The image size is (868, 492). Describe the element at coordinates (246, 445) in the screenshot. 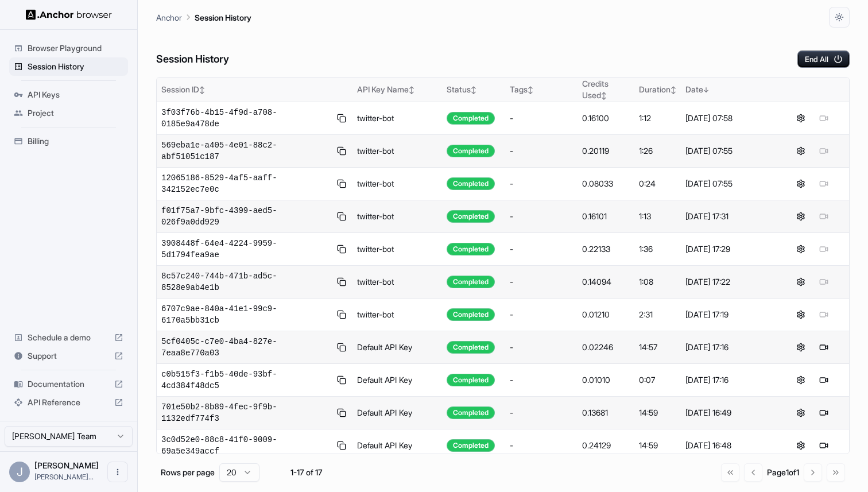

I see `span: 3c0d52e0-88c8-41f0-9009-69a5e349accf` at that location.